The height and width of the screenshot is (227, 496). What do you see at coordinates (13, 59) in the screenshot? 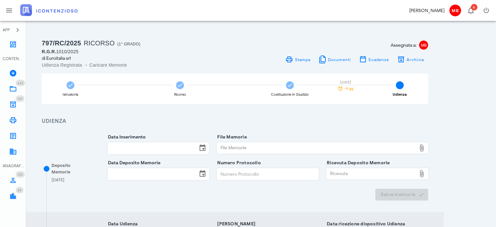
I see `div: CONTENZIOSO` at bounding box center [13, 59].